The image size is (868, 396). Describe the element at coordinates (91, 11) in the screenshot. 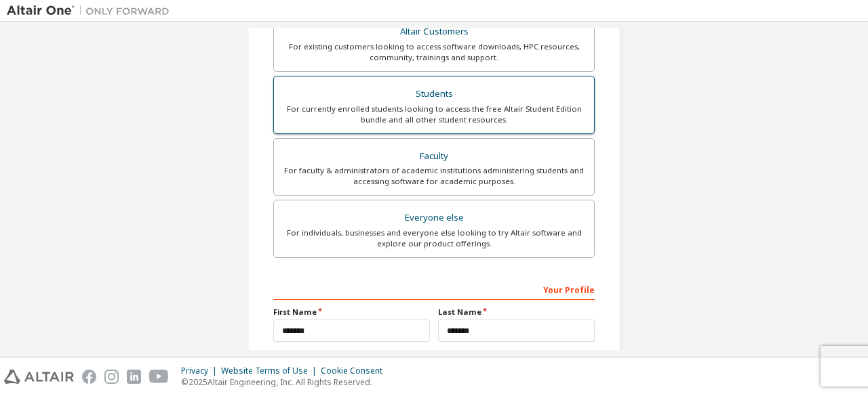

I see `img: Altair One` at that location.